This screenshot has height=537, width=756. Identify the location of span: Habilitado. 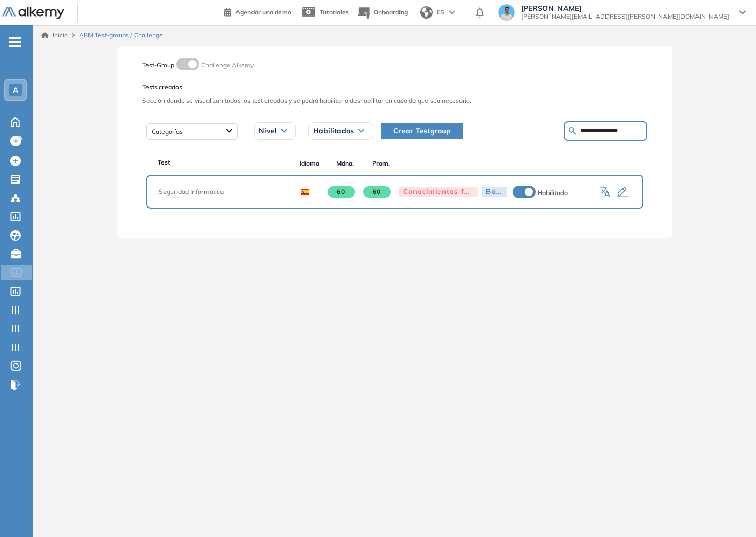
(553, 192).